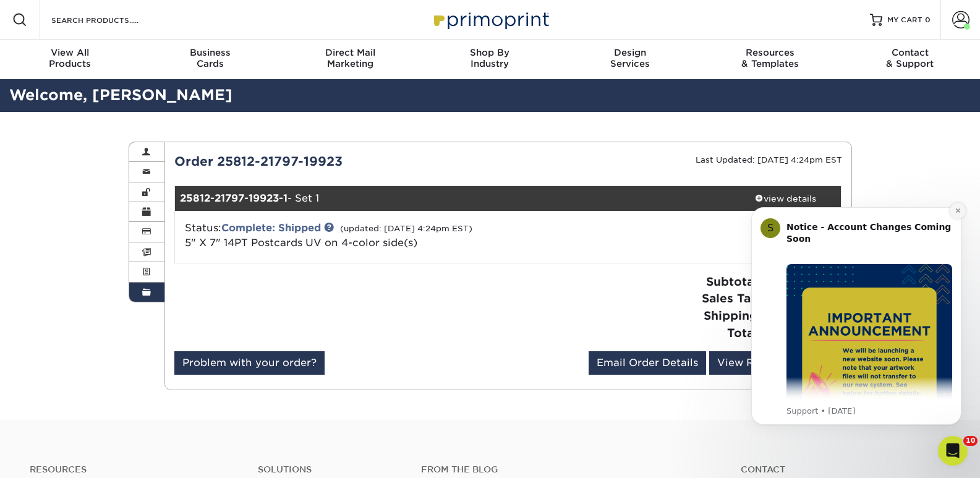 This screenshot has height=478, width=980. I want to click on div: Cards, so click(210, 58).